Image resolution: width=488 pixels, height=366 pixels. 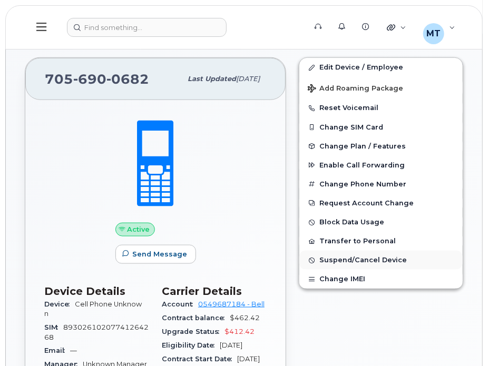 I want to click on span: Change Plan / Features, so click(x=363, y=146).